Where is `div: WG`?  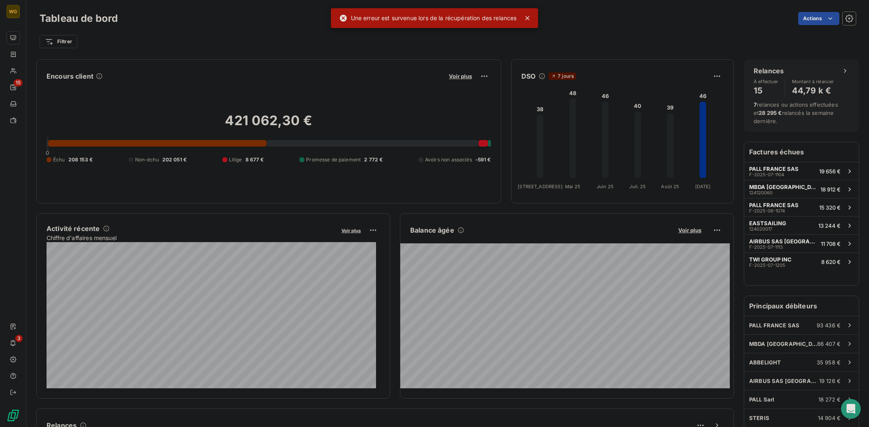
div: WG is located at coordinates (13, 12).